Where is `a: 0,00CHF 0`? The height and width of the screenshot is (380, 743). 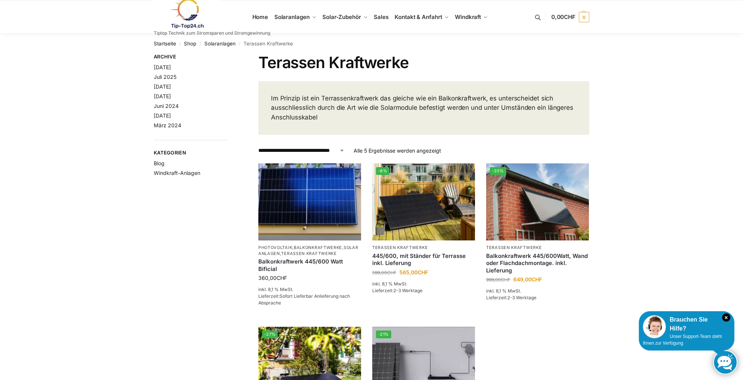 a: 0,00CHF 0 is located at coordinates (570, 17).